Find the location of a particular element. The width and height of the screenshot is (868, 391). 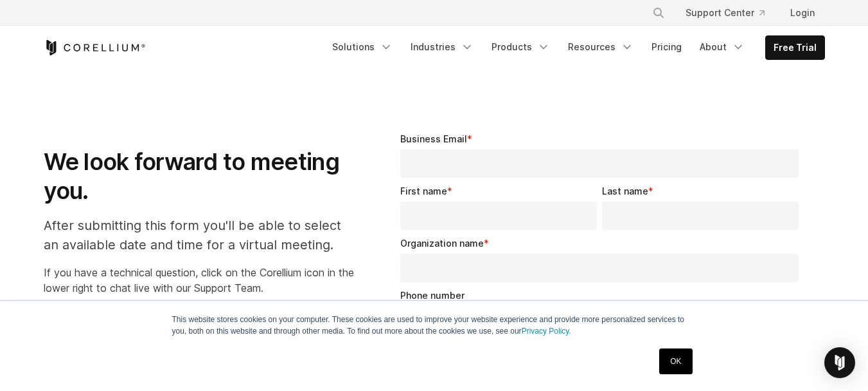

a: Free Trial is located at coordinates (795, 48).